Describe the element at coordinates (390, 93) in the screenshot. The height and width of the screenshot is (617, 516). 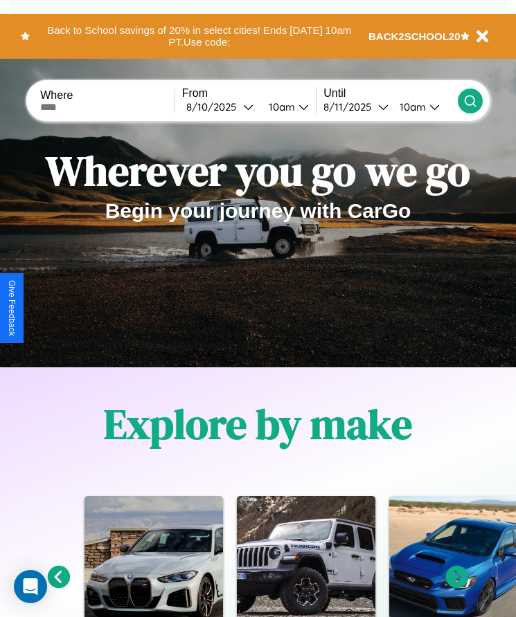
I see `label: Until` at that location.